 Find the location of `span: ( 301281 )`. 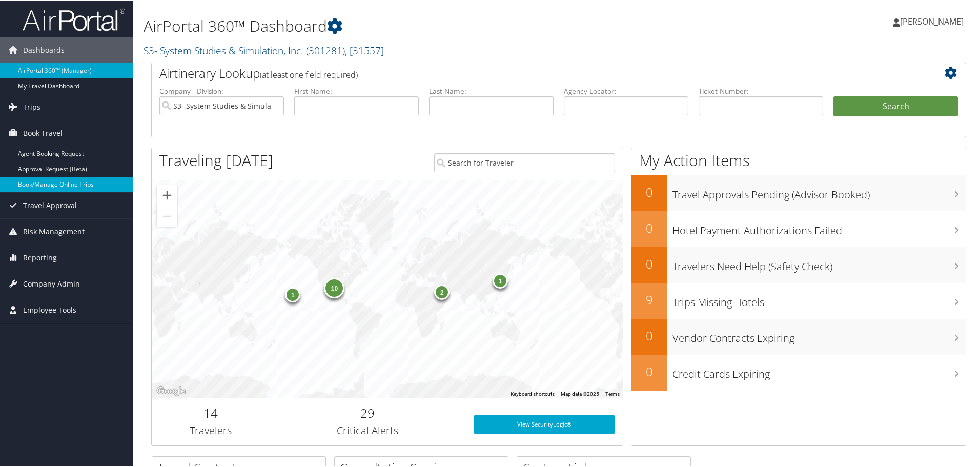

span: ( 301281 ) is located at coordinates (326, 49).